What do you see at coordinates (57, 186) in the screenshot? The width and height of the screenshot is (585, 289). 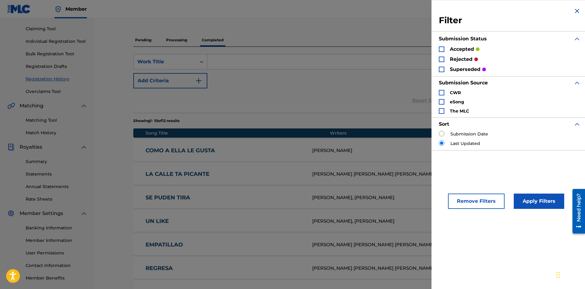 I see `a: Annual Statements` at bounding box center [57, 186].